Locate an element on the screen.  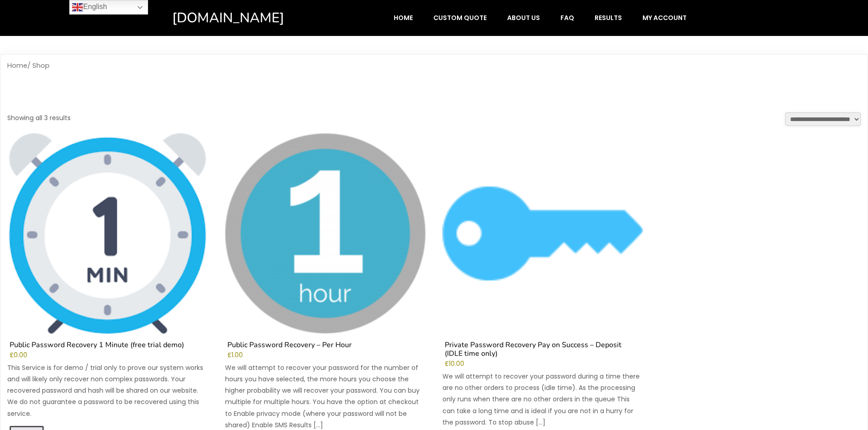
a: Custom Quote is located at coordinates (460, 18).